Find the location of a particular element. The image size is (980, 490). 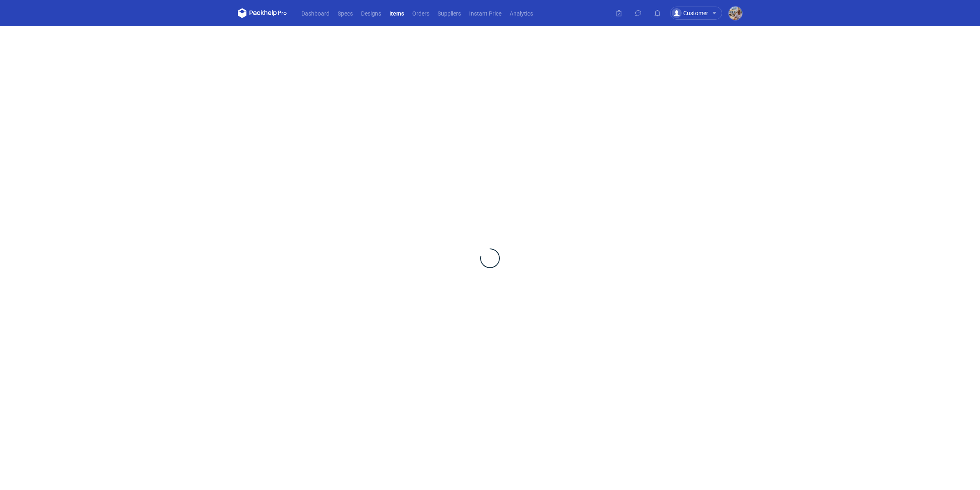

a: Suppliers is located at coordinates (449, 13).